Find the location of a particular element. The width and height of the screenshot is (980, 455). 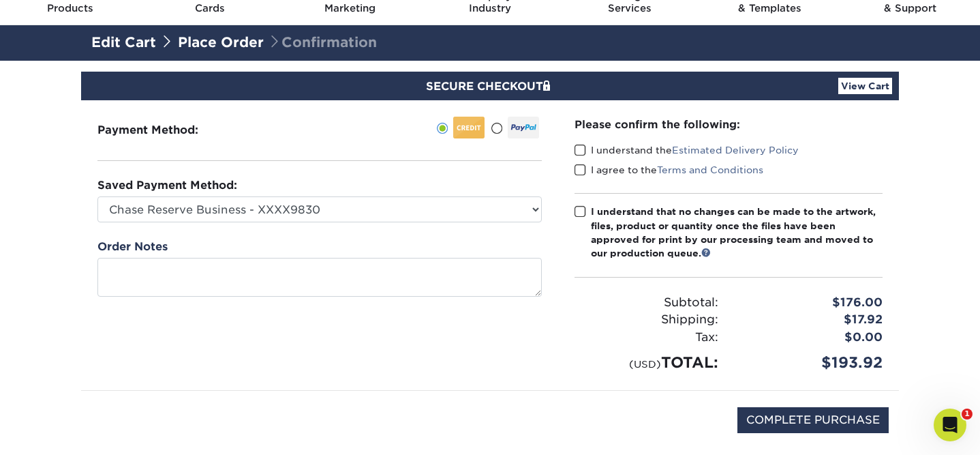

span: SECURE CHECKOUT is located at coordinates (490, 86).